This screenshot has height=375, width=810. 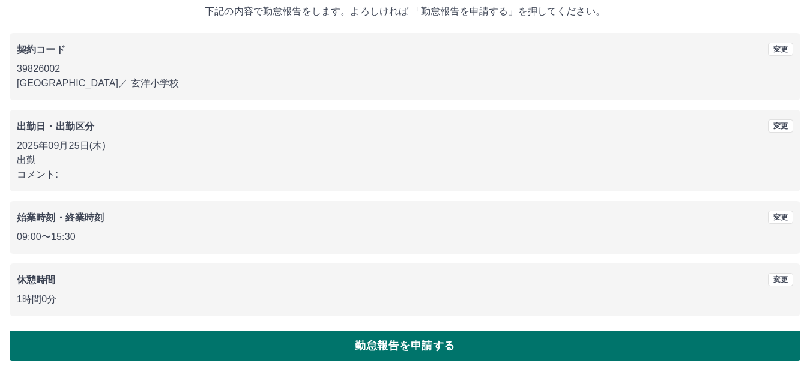 I want to click on p: 1時間0分, so click(x=405, y=300).